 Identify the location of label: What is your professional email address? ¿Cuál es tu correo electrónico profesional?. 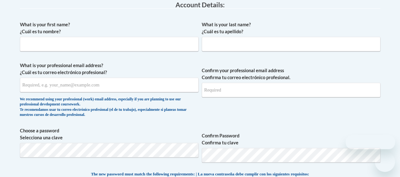
(109, 69).